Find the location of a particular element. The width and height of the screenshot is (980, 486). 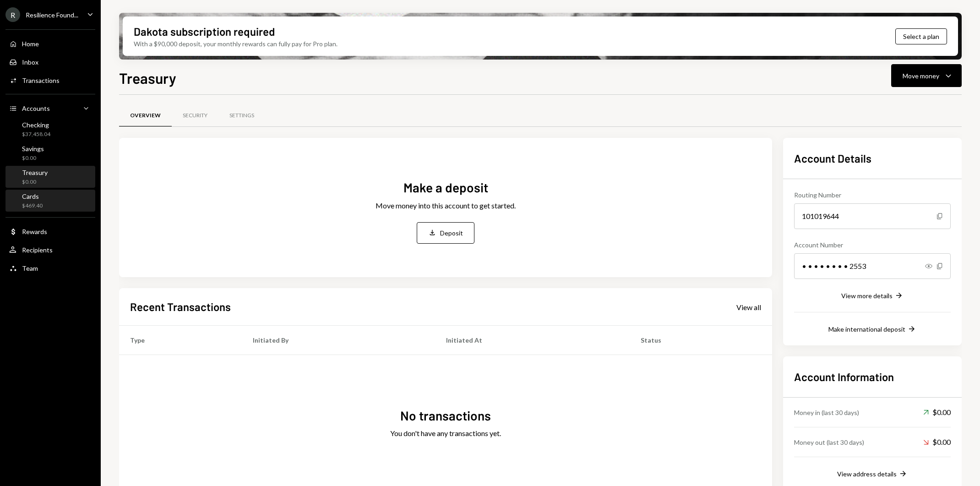

div: Treasury is located at coordinates (35, 172).